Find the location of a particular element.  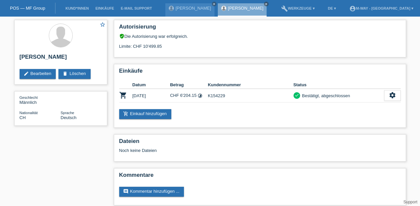

th: Betrag is located at coordinates (189, 85).